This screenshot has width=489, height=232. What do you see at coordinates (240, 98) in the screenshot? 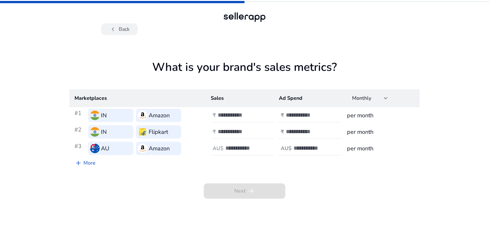
I see `th: Sales` at bounding box center [240, 98].